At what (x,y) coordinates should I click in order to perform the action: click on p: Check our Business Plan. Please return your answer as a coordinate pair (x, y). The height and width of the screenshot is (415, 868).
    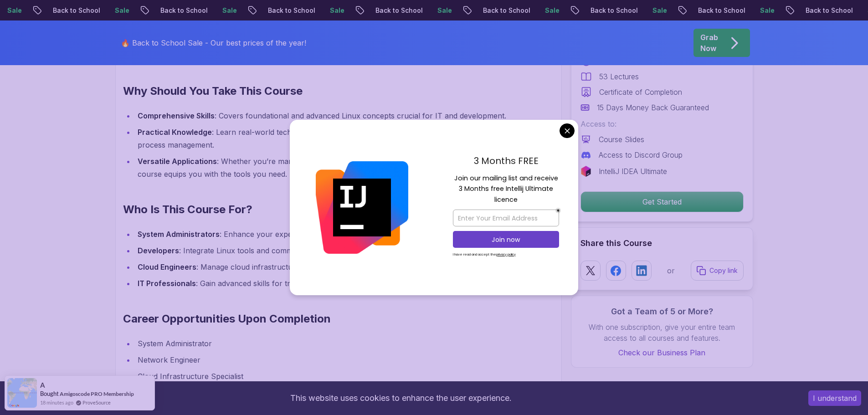
    Looking at the image, I should click on (662, 353).